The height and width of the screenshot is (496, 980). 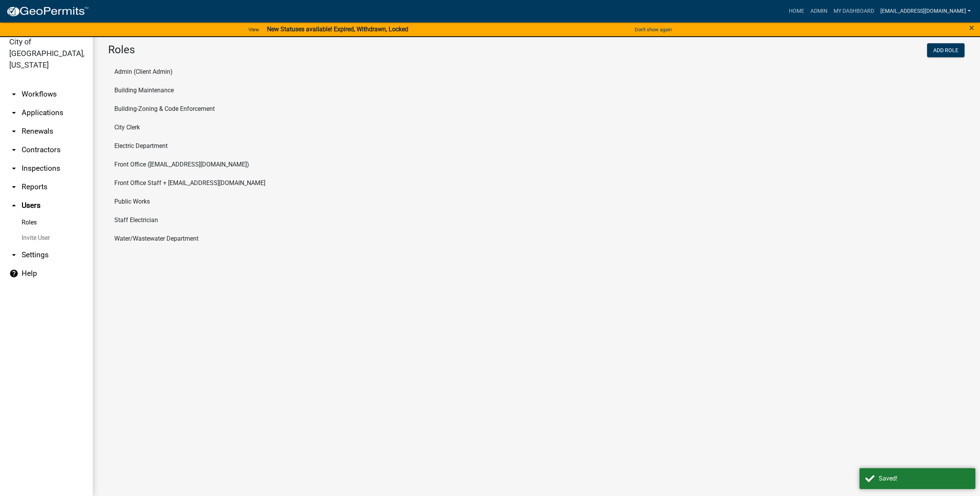 I want to click on a: My Dashboard, so click(x=854, y=11).